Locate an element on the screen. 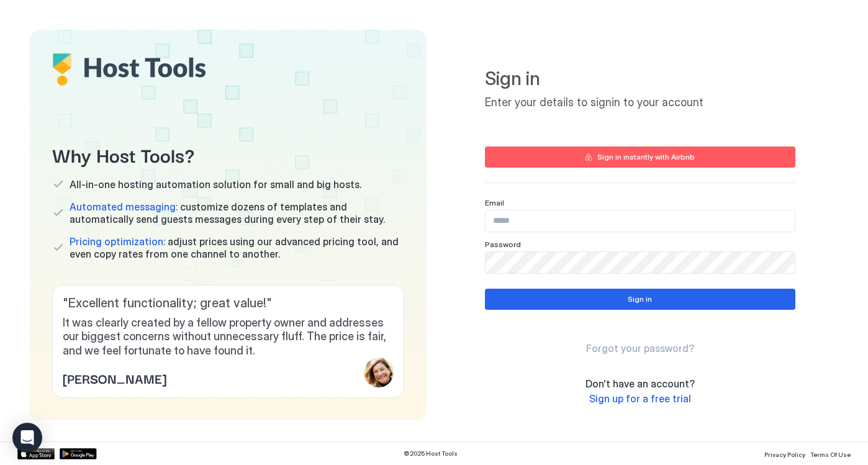  span: Enter your details to signin to your account is located at coordinates (640, 102).